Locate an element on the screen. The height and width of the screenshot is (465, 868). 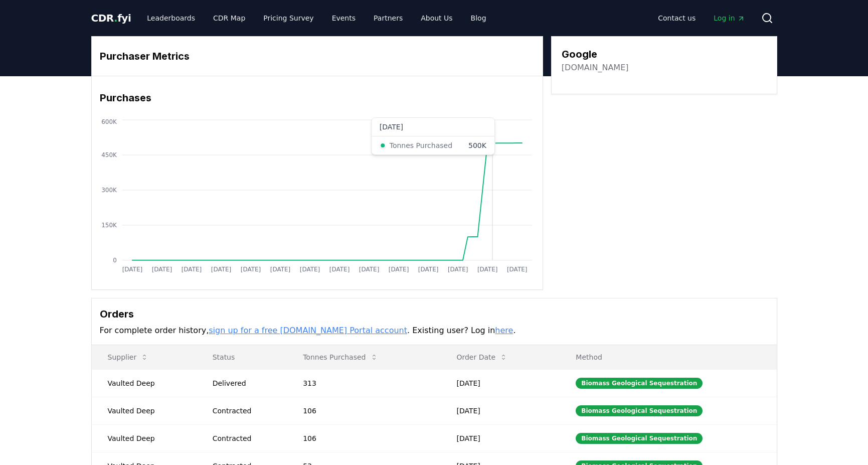
a: Leaderboards is located at coordinates (171, 18).